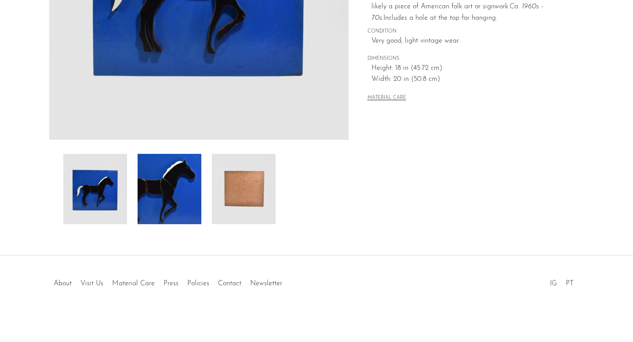  Describe the element at coordinates (554, 284) in the screenshot. I see `a: IG` at that location.